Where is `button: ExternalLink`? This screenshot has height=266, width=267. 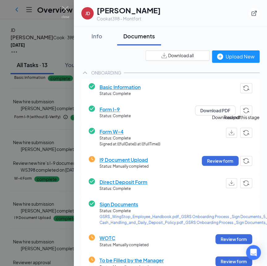
button: ExternalLink is located at coordinates (254, 13).